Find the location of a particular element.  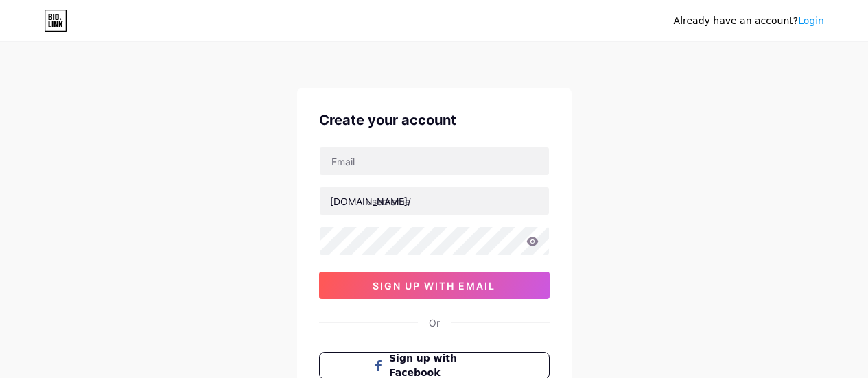

input: Email is located at coordinates (434, 162).